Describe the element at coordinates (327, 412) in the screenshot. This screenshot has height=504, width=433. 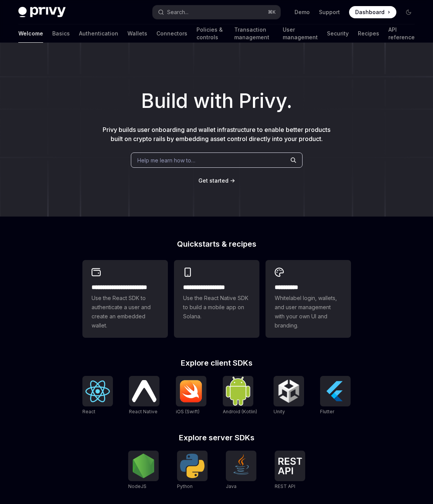
I see `span: Flutter` at that location.